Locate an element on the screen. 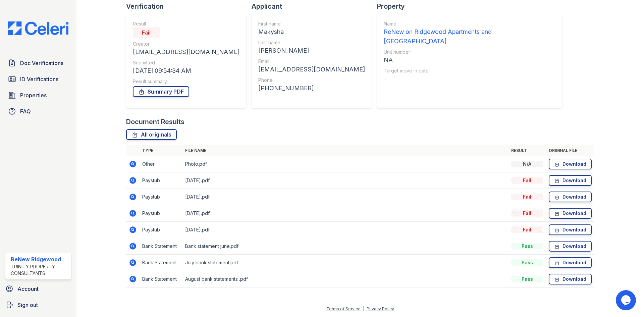 The width and height of the screenshot is (644, 317). a: FAQ is located at coordinates (38, 111).